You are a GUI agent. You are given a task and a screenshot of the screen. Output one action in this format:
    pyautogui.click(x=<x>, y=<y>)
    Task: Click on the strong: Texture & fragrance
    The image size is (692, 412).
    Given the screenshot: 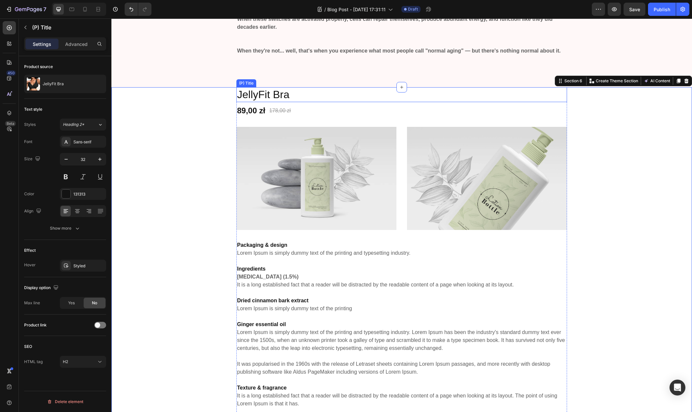 What is the action you would take?
    pyautogui.click(x=150, y=369)
    